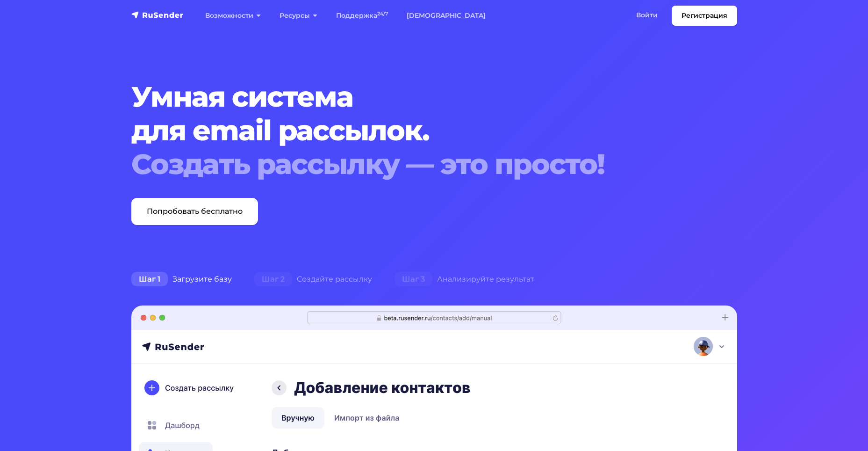  Describe the element at coordinates (298, 15) in the screenshot. I see `a: Ресурсы` at that location.